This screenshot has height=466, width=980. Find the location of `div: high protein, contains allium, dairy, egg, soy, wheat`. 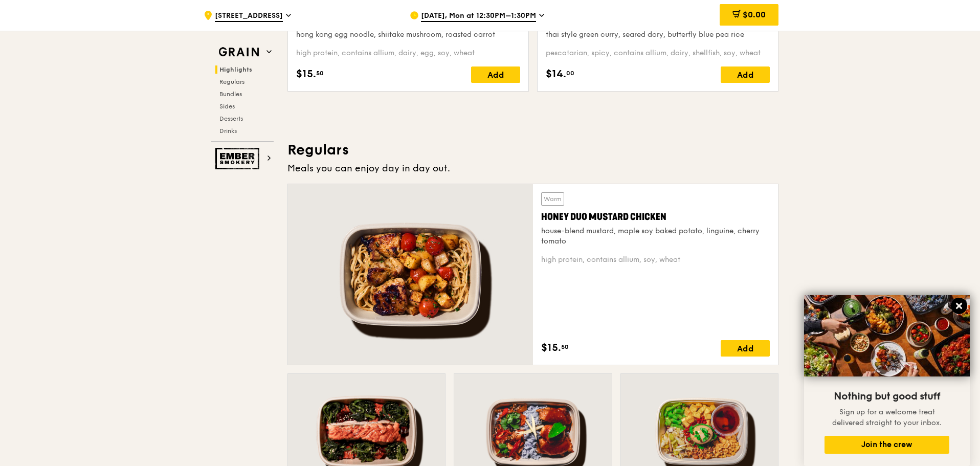

div: high protein, contains allium, dairy, egg, soy, wheat is located at coordinates (408, 53).